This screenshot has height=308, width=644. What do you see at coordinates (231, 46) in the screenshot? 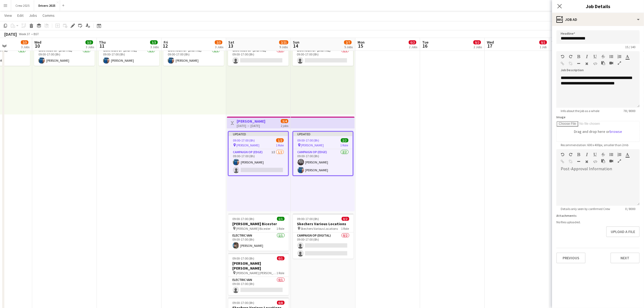
I see `span: 13` at bounding box center [231, 46].